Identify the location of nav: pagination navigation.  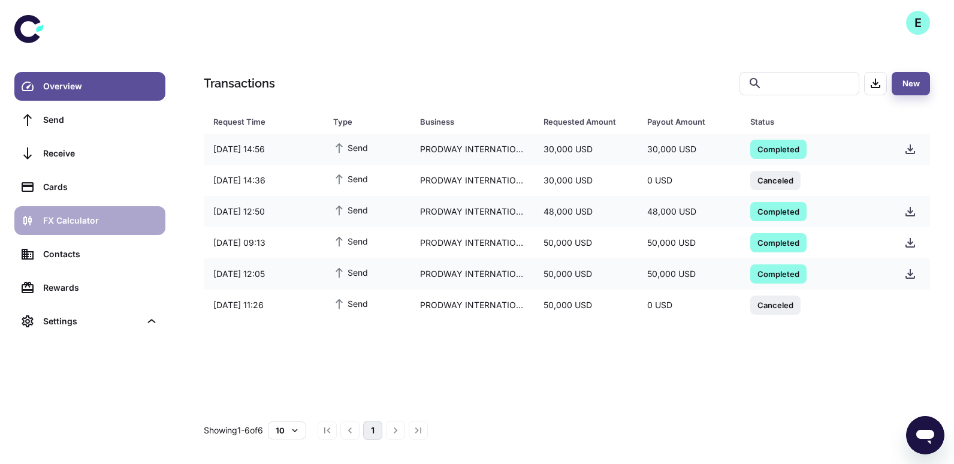
(373, 430).